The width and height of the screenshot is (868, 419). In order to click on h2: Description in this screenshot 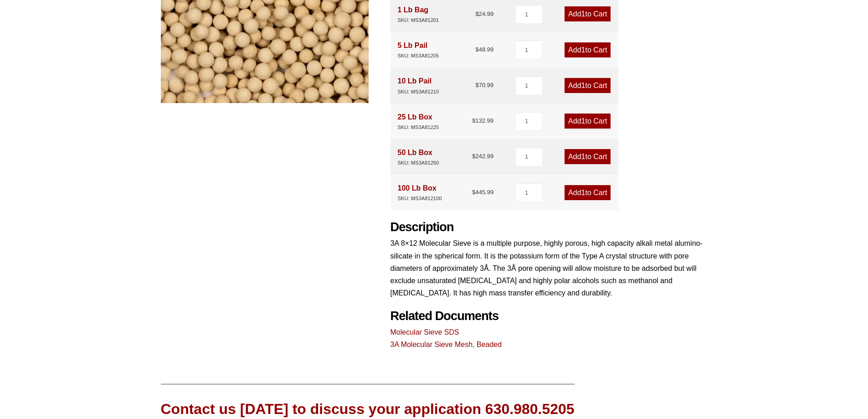, I will do `click(549, 227)`.